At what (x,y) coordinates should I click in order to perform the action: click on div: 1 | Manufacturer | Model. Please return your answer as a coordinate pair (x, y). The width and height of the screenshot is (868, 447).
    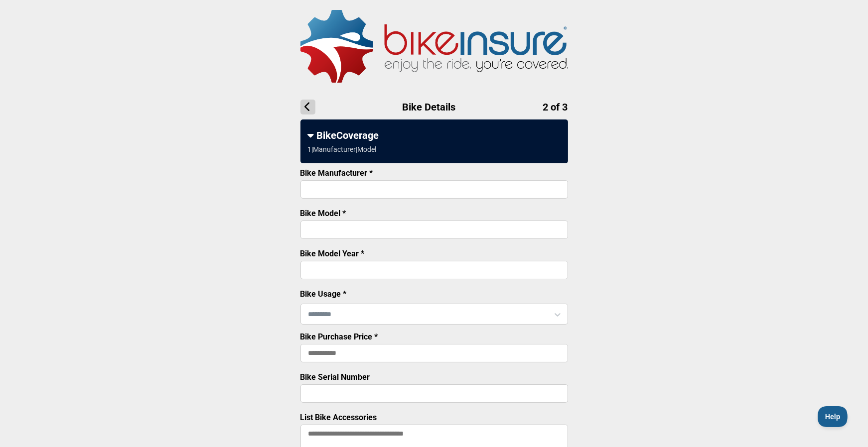
    Looking at the image, I should click on (343, 149).